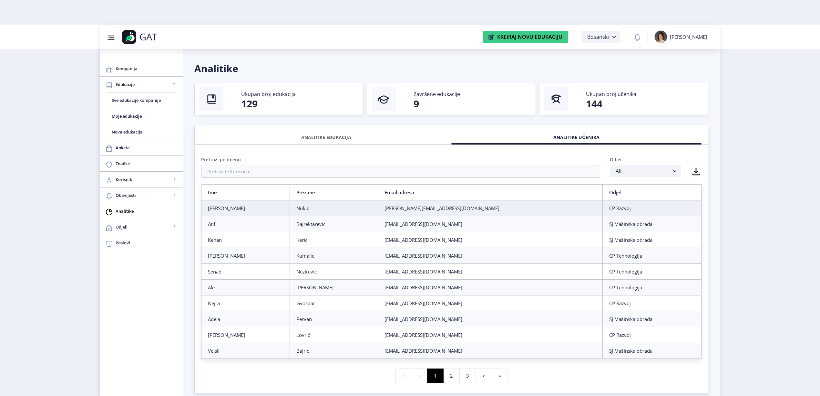 The image size is (820, 396). Describe the element at coordinates (475, 104) in the screenshot. I see `div: 9` at that location.